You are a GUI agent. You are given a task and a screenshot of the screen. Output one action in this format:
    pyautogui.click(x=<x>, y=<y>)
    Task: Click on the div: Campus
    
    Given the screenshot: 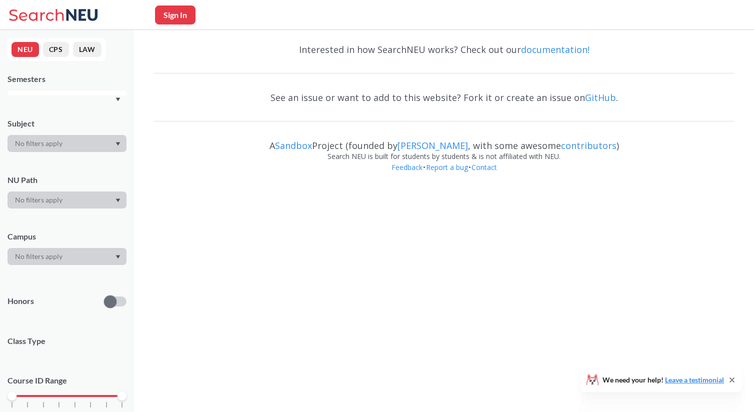 What is the action you would take?
    pyautogui.click(x=67, y=237)
    